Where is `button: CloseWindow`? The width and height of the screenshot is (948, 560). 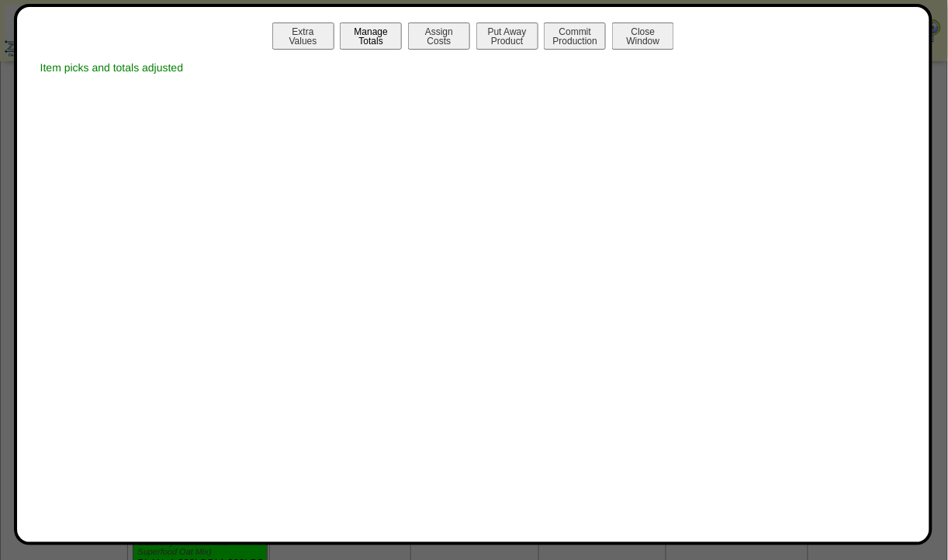
button: CloseWindow is located at coordinates (643, 36).